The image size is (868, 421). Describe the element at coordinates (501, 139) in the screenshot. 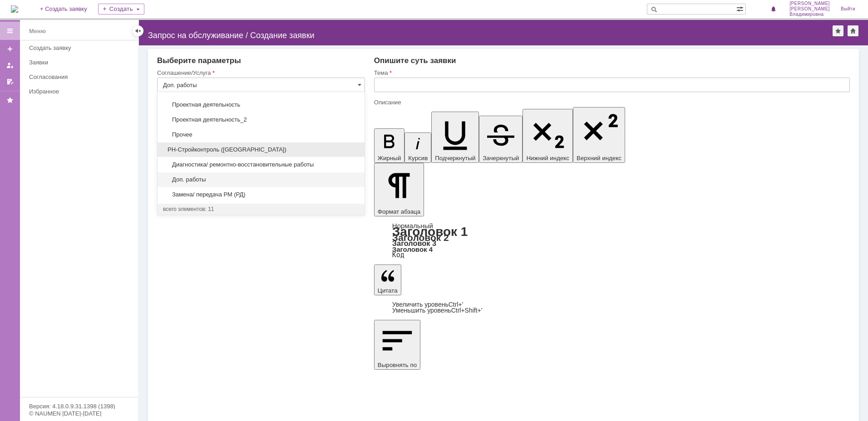

I see `button: Зачеркнутый` at that location.